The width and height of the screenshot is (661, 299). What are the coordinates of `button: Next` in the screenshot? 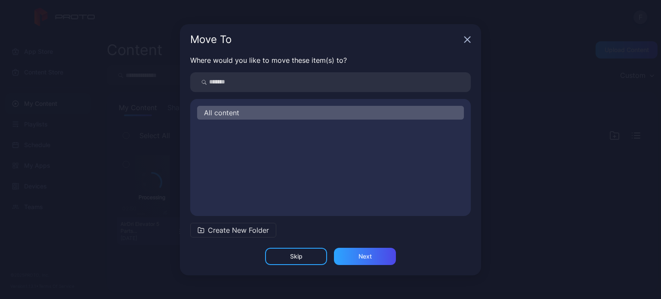 It's located at (365, 256).